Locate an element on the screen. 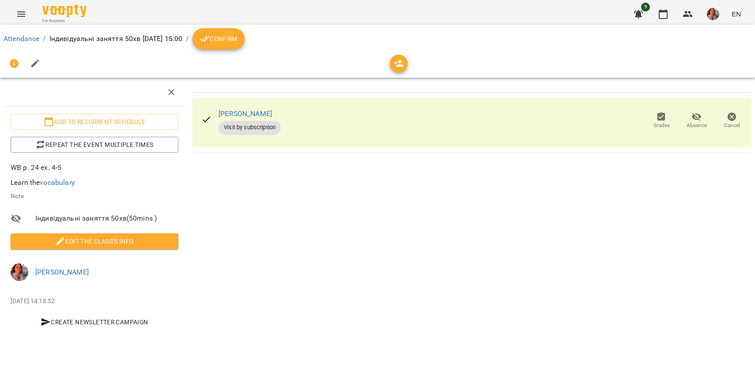  span: Confirm is located at coordinates (218, 39).